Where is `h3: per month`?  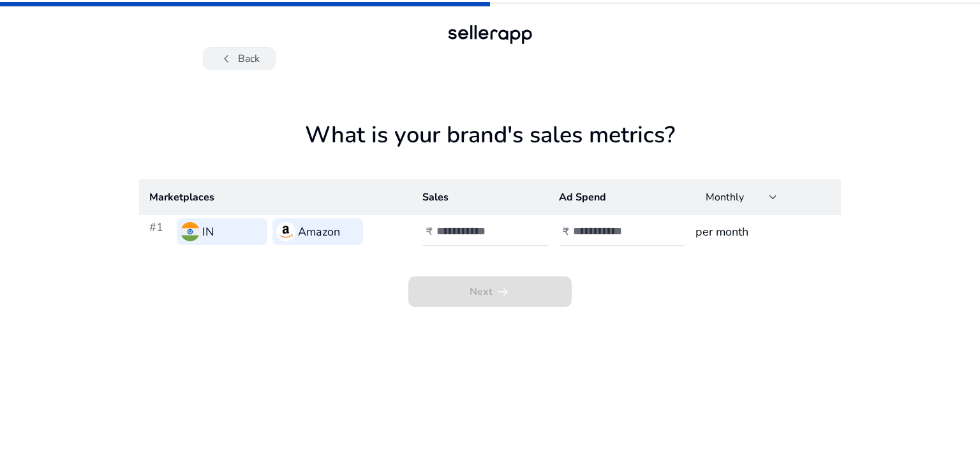 h3: per month is located at coordinates (763, 232).